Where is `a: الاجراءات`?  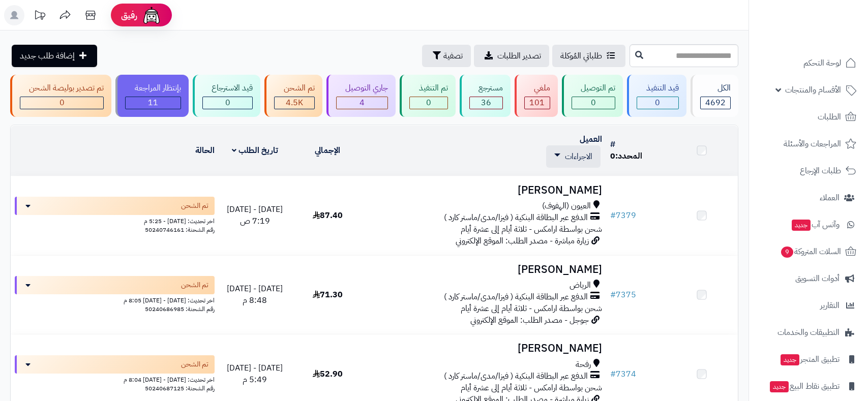 a: الاجراءات is located at coordinates (573, 156).